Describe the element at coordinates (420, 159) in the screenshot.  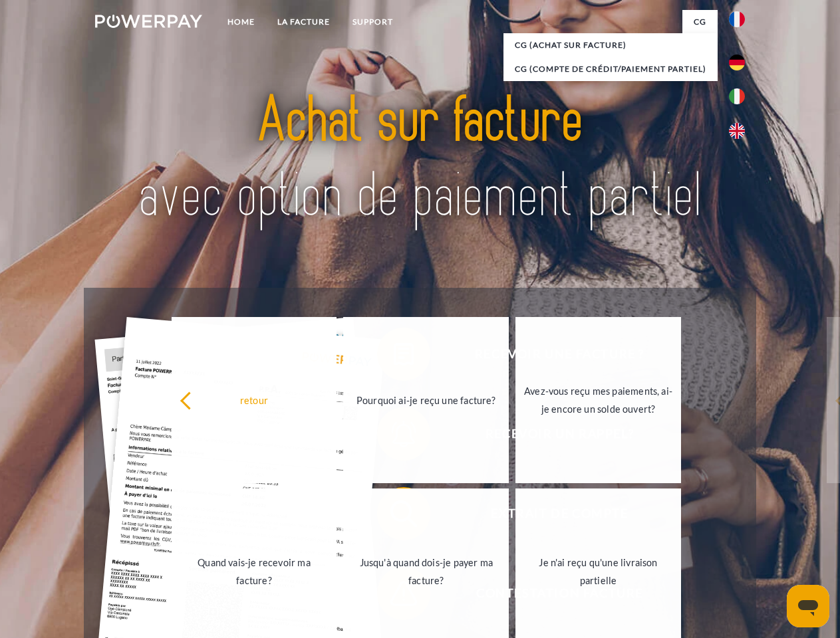
I see `img: title-powerpay_fr.svg` at that location.